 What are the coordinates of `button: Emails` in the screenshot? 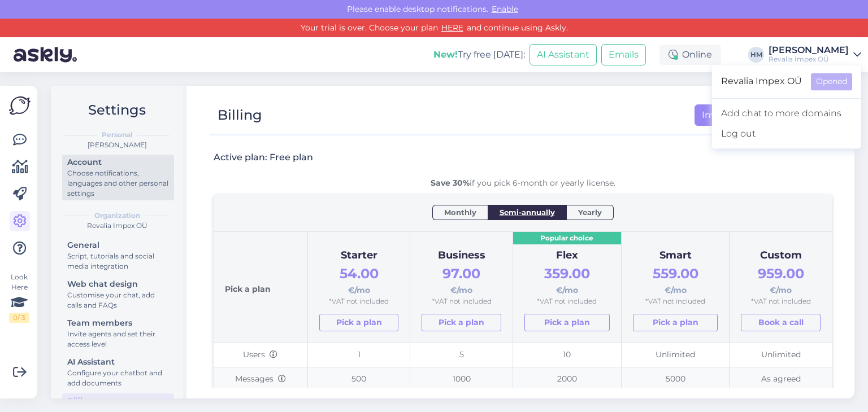 It's located at (623, 55).